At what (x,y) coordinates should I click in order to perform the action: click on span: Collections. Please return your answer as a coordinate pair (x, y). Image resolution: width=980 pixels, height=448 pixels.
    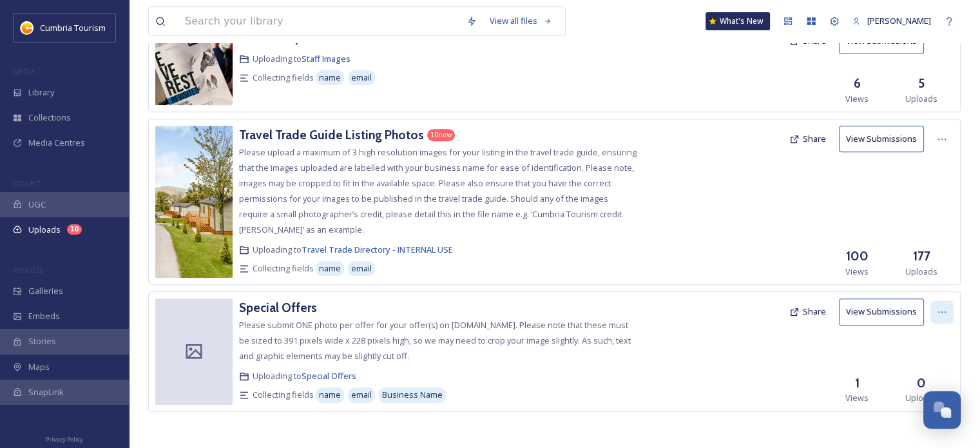
    Looking at the image, I should click on (49, 117).